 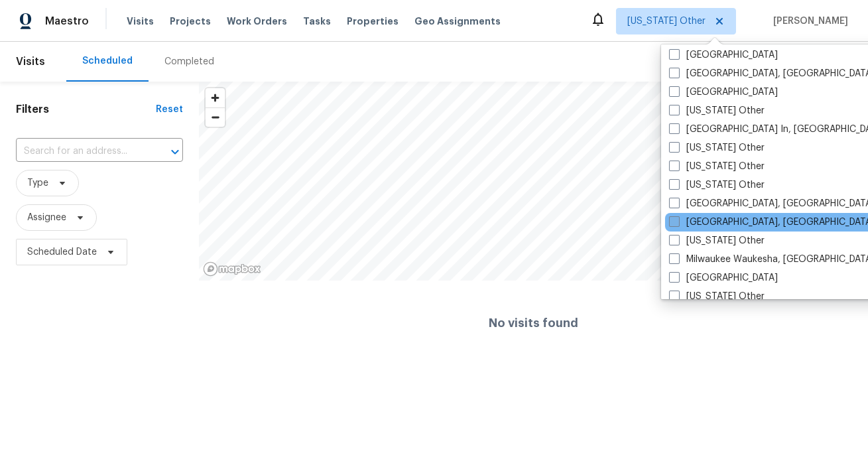 What do you see at coordinates (215, 118) in the screenshot?
I see `span: Zoom out` at bounding box center [215, 118].